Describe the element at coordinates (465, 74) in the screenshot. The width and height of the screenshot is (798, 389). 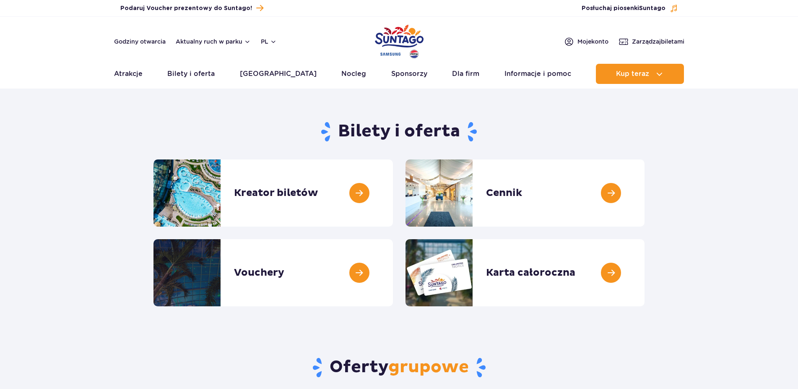
I see `a: Dla firm` at that location.